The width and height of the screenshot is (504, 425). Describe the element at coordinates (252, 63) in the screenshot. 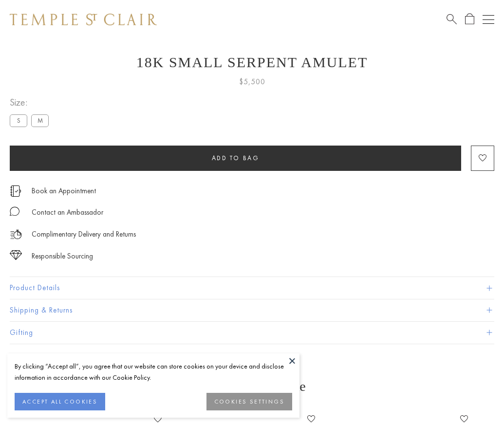

I see `h1: 18K Small Serpent Amulet` at that location.